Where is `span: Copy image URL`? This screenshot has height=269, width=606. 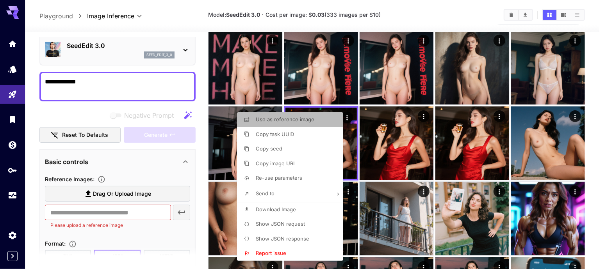 span: Copy image URL is located at coordinates (276, 164).